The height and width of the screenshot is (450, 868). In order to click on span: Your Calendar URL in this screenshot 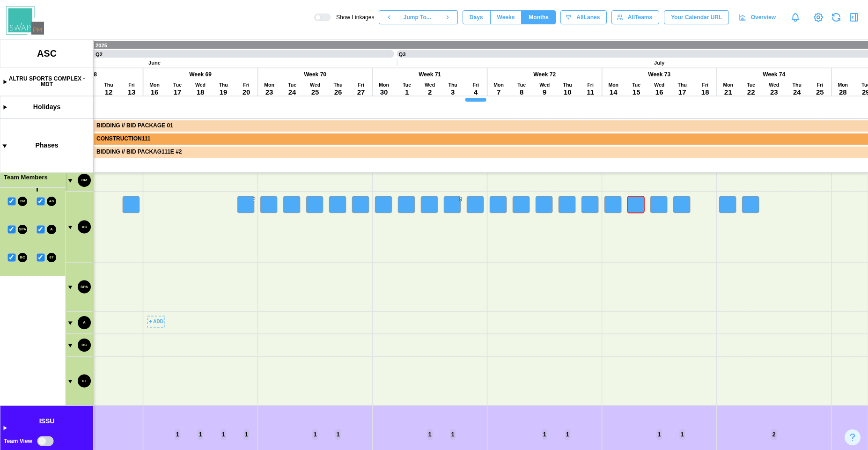, I will do `click(696, 18)`.